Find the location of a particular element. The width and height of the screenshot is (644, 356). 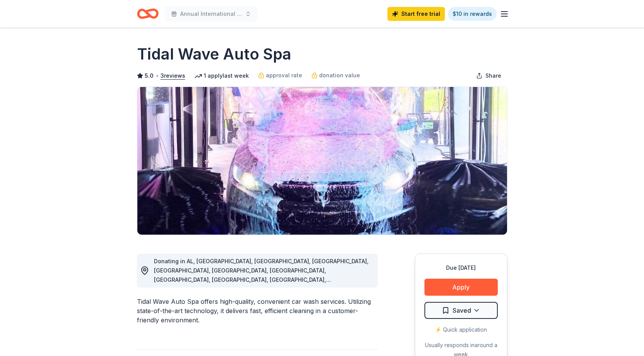

span: Annual International Dinner is located at coordinates (211, 14).